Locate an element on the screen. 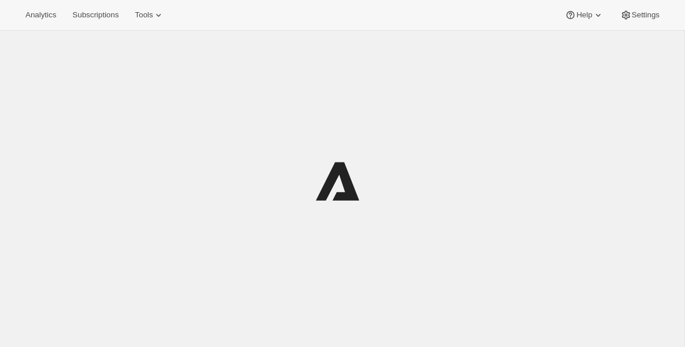  span: Help is located at coordinates (584, 15).